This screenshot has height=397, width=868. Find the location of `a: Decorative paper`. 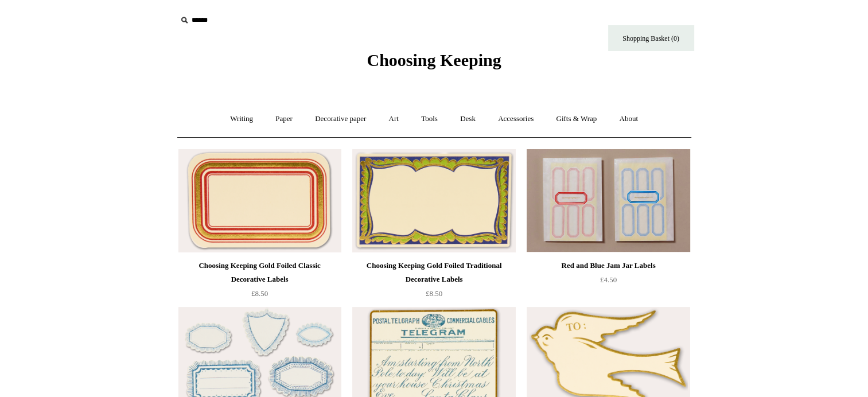

a: Decorative paper is located at coordinates (341, 119).